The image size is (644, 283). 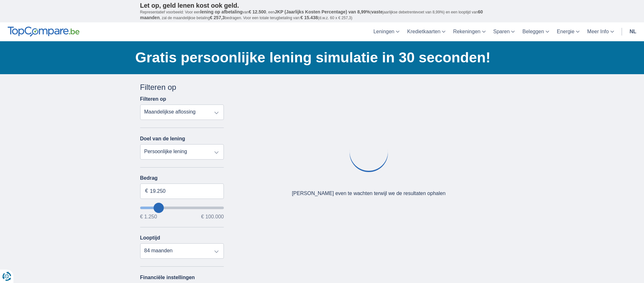 I want to click on a: Meer Info, so click(x=601, y=31).